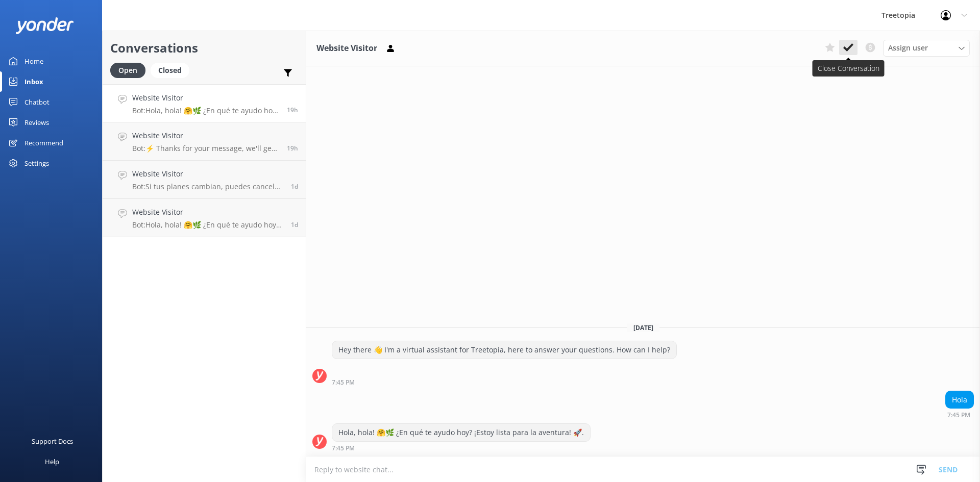 Image resolution: width=980 pixels, height=482 pixels. I want to click on div: Inbox, so click(34, 82).